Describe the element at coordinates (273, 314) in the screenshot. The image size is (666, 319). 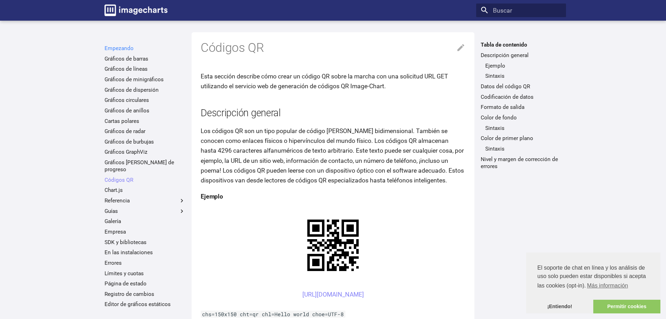
I see `code: chs=150x150 cht=qr chl=Hello world choe=UTF-8` at that location.